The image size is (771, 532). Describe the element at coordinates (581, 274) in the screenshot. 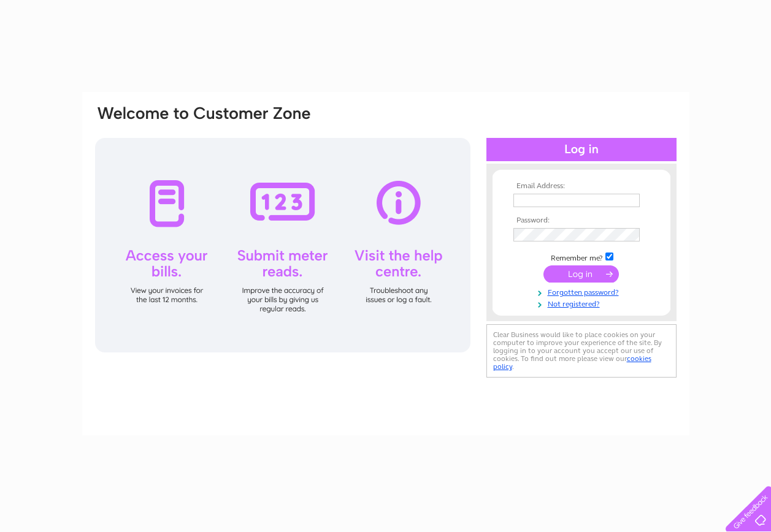

I see `input: Submit` at that location.